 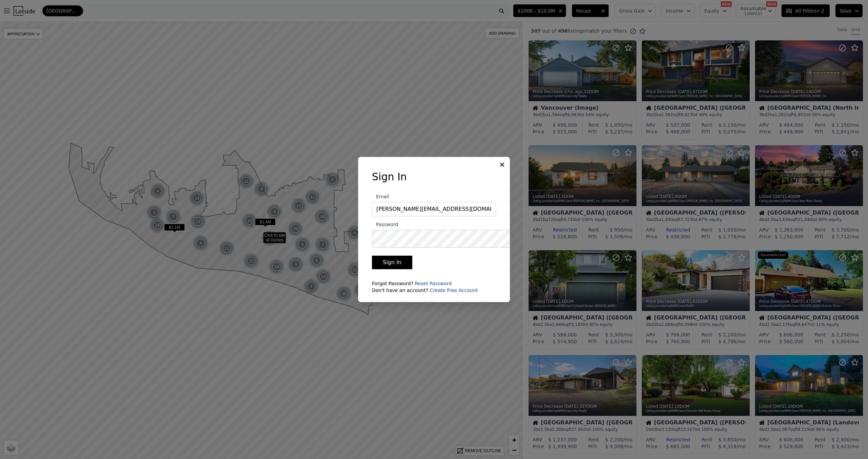 I want to click on button: Sign In, so click(x=392, y=263).